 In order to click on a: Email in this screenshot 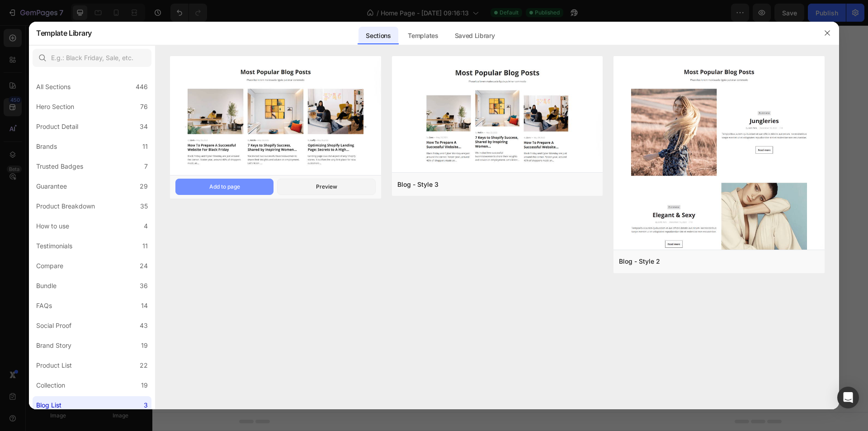, I will do `click(581, 67)`.